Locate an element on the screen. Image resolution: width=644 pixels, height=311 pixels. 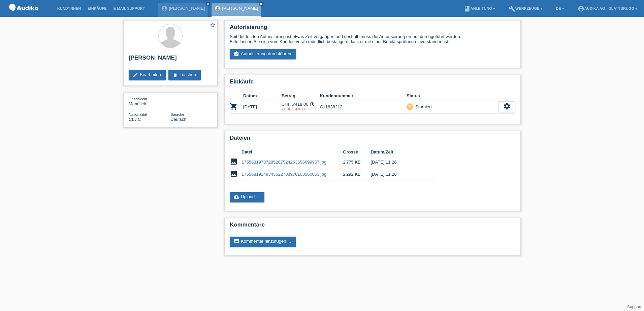
td: 2'775 KB is located at coordinates (357, 162).